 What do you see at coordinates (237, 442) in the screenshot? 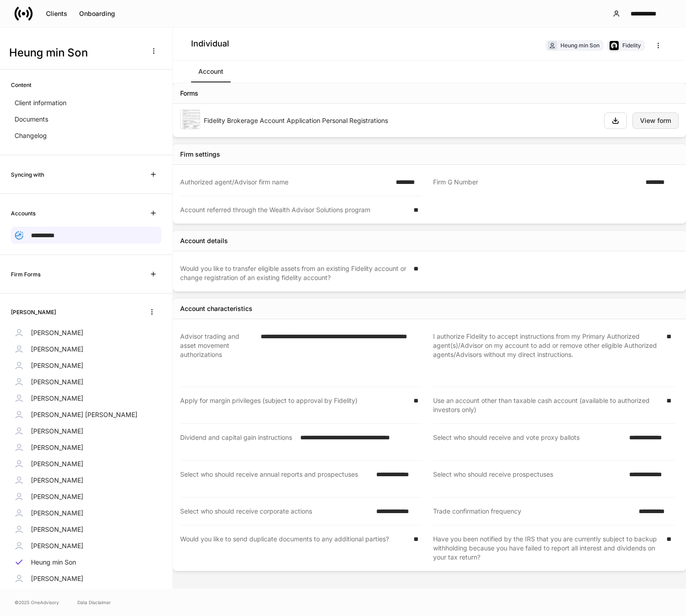
I see `div: Dividend and capital gain instructions` at bounding box center [237, 442].